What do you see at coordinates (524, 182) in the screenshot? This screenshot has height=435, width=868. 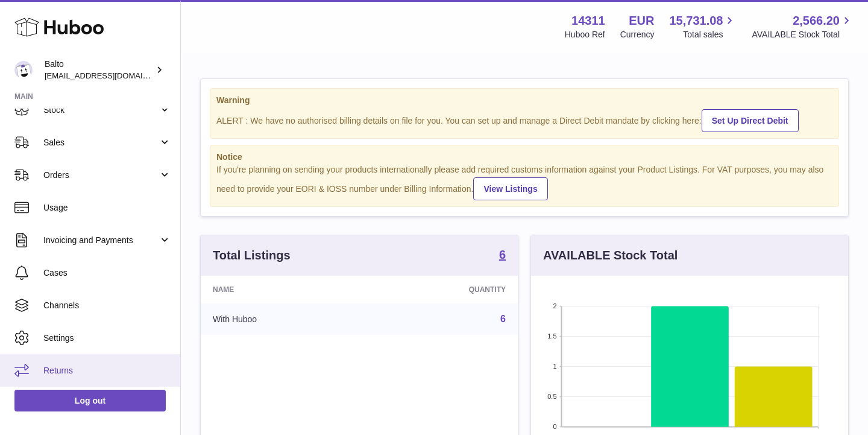 I see `div: If you're planning on sending your products internationally please add required customs informati...` at bounding box center [524, 182].